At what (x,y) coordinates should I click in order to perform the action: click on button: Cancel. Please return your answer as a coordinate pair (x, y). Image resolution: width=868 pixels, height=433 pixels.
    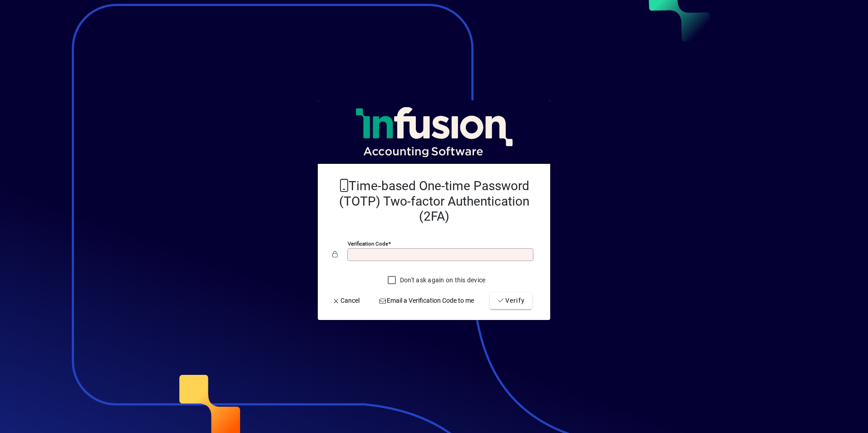
    Looking at the image, I should click on (346, 301).